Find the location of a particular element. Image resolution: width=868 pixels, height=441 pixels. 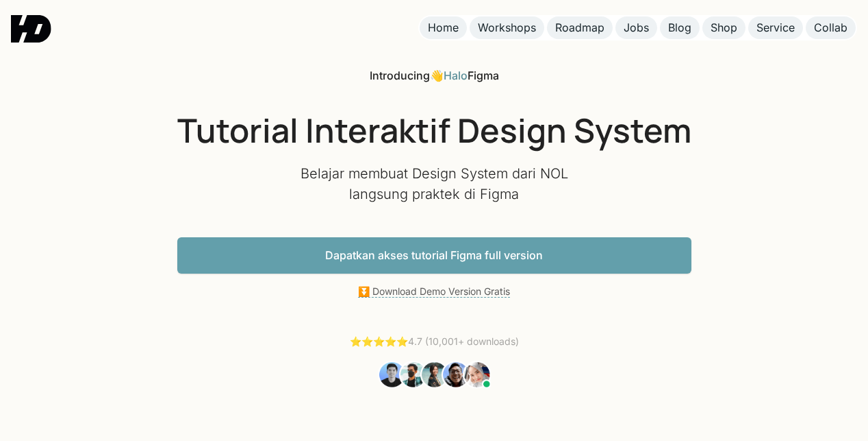

div: Workshops is located at coordinates (506, 27).